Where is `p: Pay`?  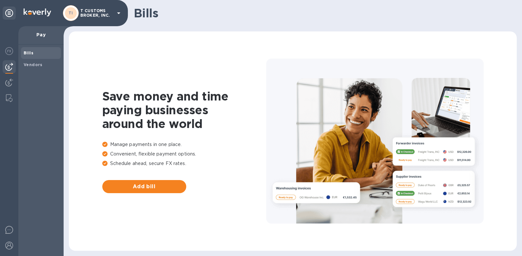 p: Pay is located at coordinates (41, 35).